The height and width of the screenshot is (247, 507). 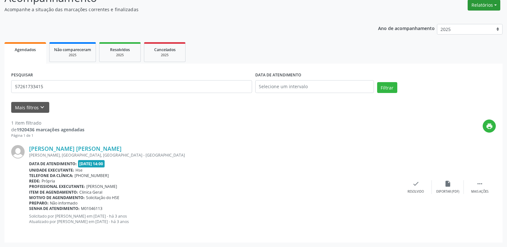 What do you see at coordinates (35, 181) in the screenshot?
I see `b: Rede:` at bounding box center [35, 181].